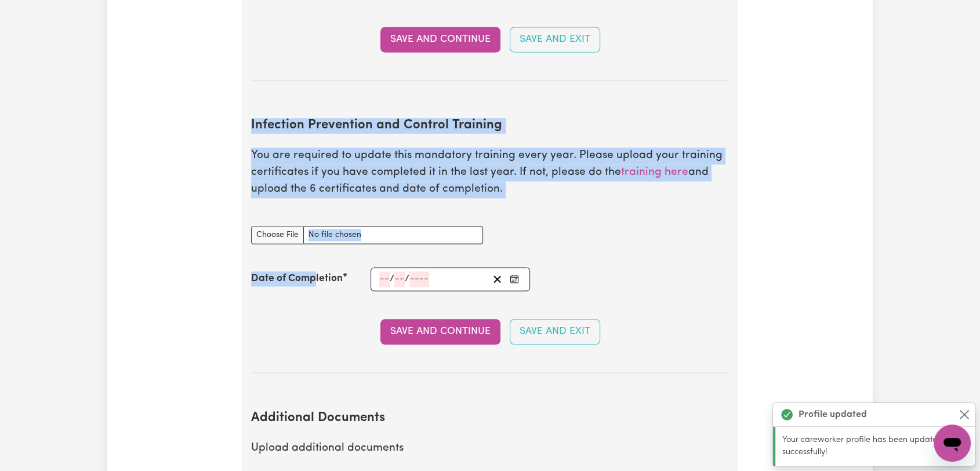 The image size is (980, 471). I want to click on h2: Additional Documents, so click(490, 417).